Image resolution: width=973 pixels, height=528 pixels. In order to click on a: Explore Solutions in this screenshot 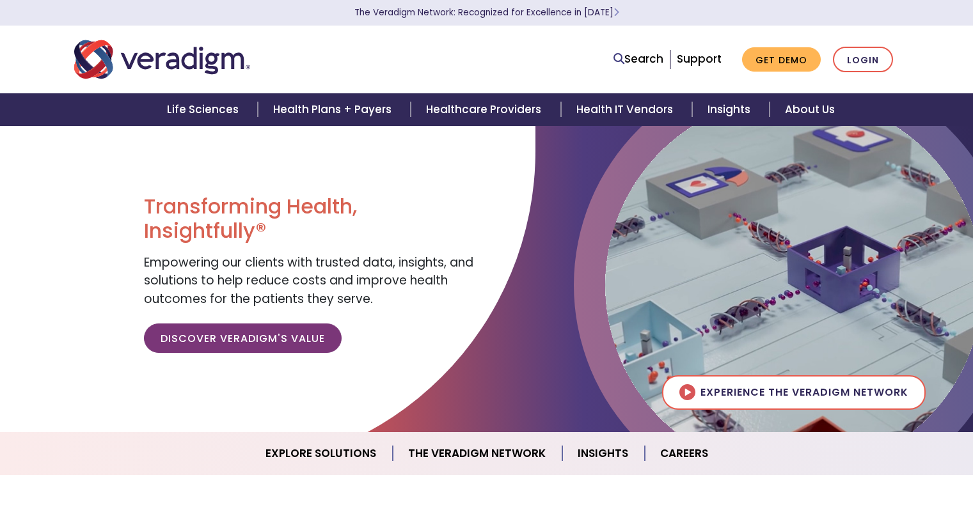, I will do `click(321, 453)`.